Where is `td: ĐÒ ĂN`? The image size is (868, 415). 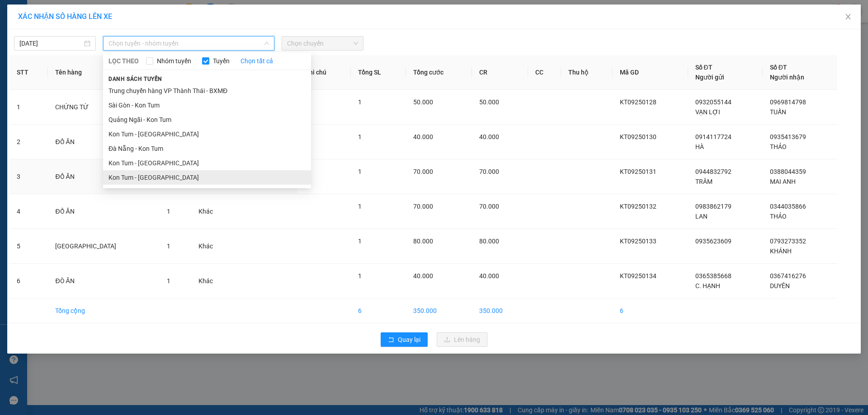
td: ĐÒ ĂN is located at coordinates (104, 281).